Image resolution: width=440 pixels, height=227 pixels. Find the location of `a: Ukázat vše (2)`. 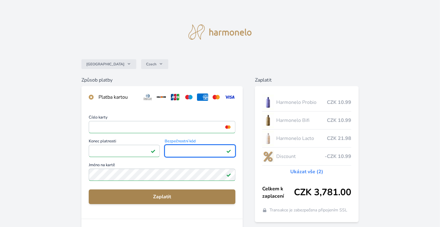

a: Ukázat vše (2) is located at coordinates (307, 172).